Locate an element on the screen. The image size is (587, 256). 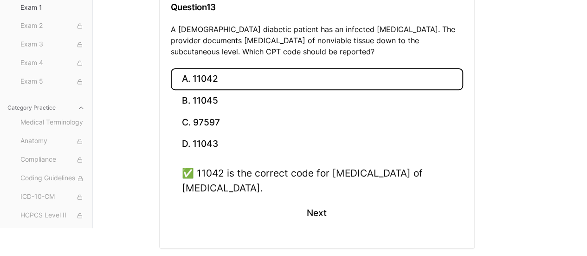
button: ICD-10-CM is located at coordinates (52, 197).